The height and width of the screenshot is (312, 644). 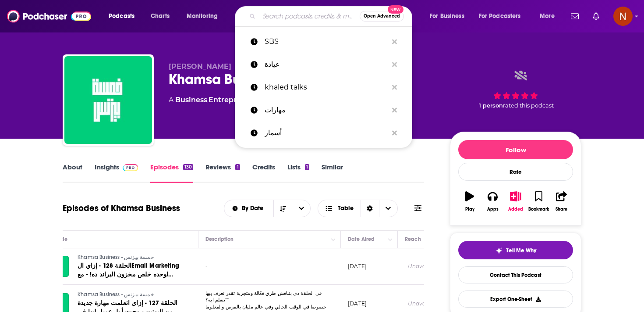 I want to click on div: Sort Direction, so click(x=369, y=208).